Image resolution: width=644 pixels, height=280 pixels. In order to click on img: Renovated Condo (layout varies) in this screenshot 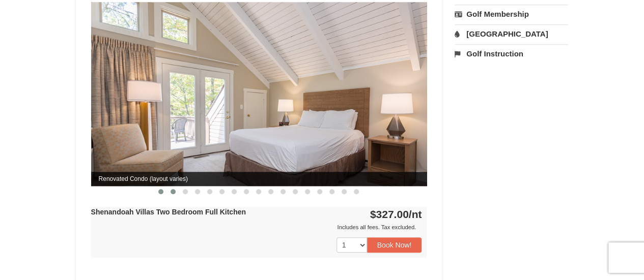, I will do `click(259, 94)`.